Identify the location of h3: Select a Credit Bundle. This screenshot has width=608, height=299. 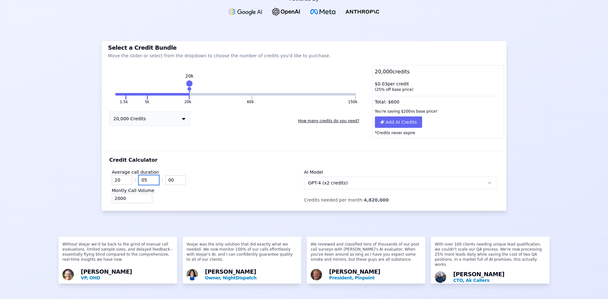
(304, 48).